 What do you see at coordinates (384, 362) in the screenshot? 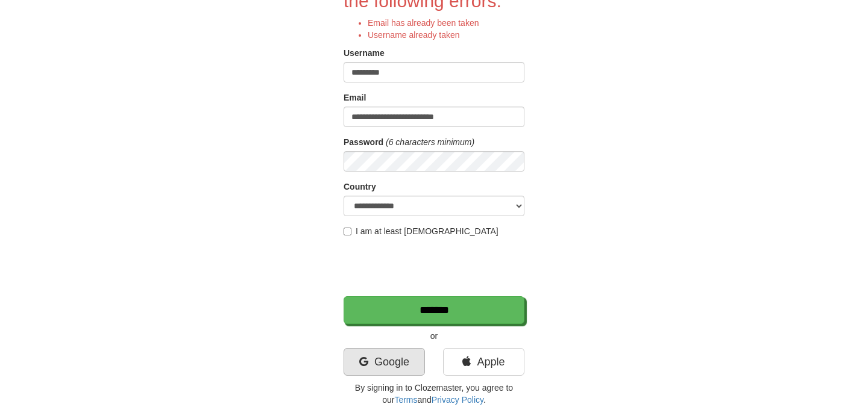
I see `a: Google` at bounding box center [384, 362].